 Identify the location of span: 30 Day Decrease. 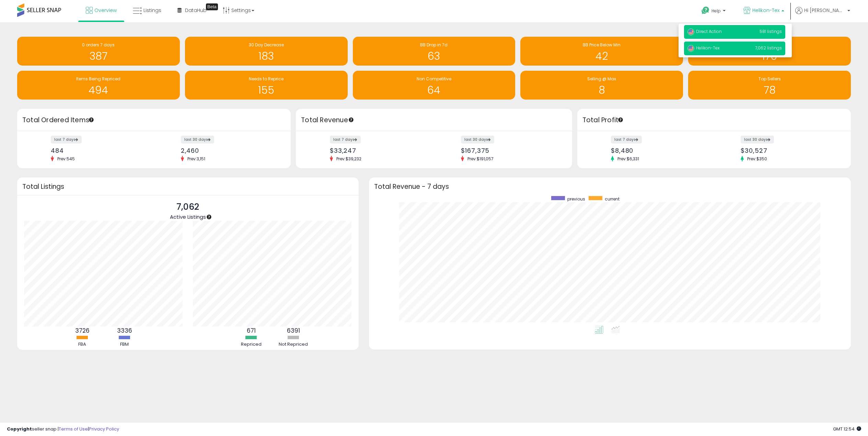
(266, 45).